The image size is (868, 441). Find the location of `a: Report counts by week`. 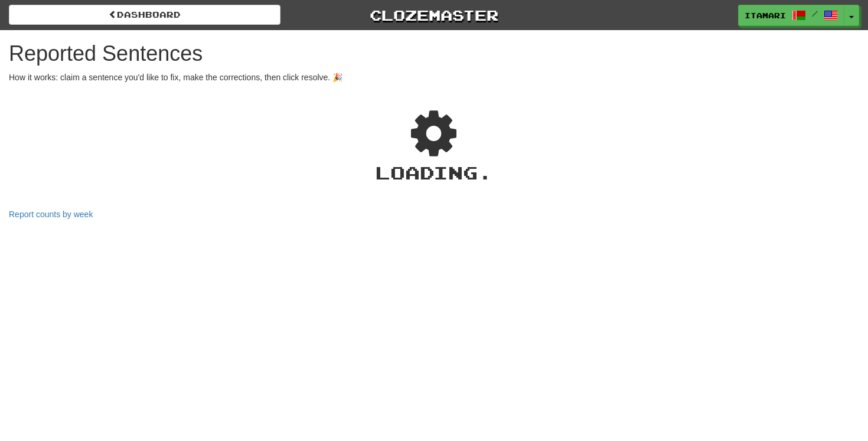

a: Report counts by week is located at coordinates (51, 214).